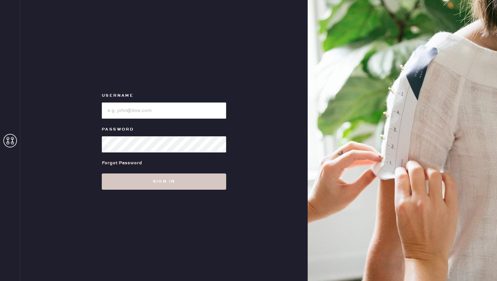  I want to click on button: Sign in, so click(164, 182).